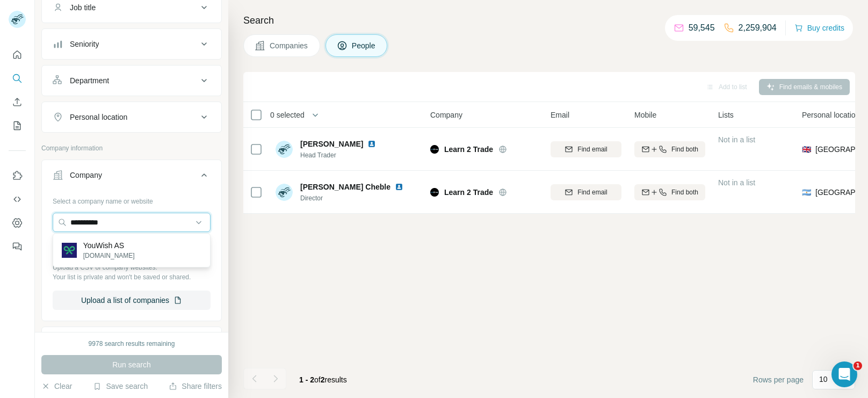 This screenshot has width=868, height=398. What do you see at coordinates (323, 379) in the screenshot?
I see `span: 2` at bounding box center [323, 379].